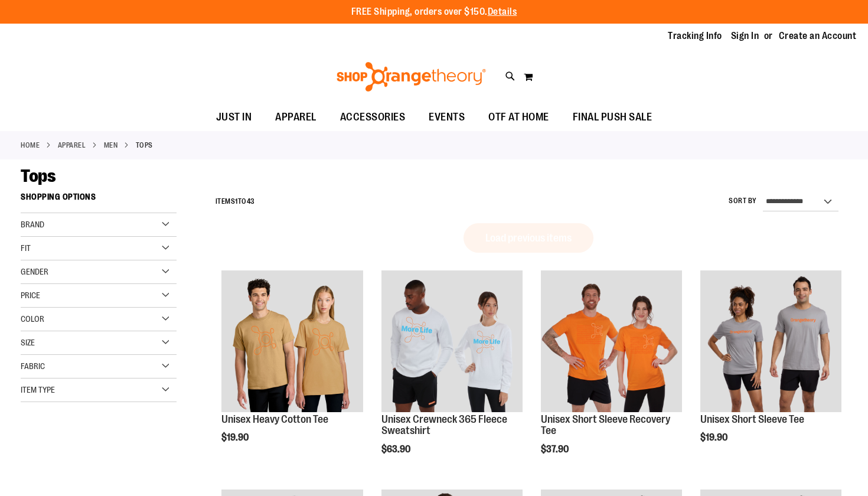 Image resolution: width=868 pixels, height=496 pixels. What do you see at coordinates (518, 117) in the screenshot?
I see `span: OTF AT HOME` at bounding box center [518, 117].